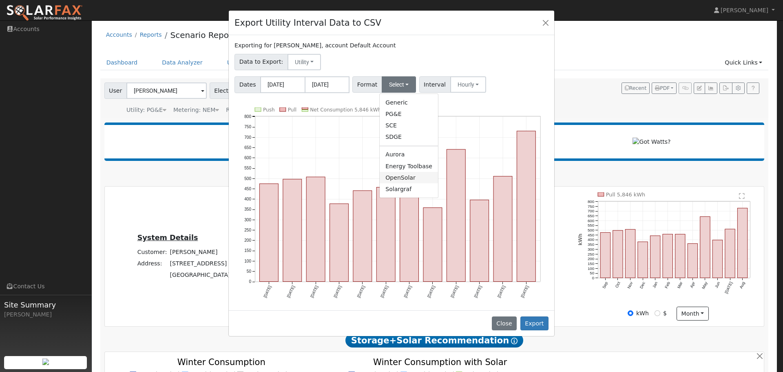  What do you see at coordinates (409, 155) in the screenshot?
I see `a: Aurora` at bounding box center [409, 155].